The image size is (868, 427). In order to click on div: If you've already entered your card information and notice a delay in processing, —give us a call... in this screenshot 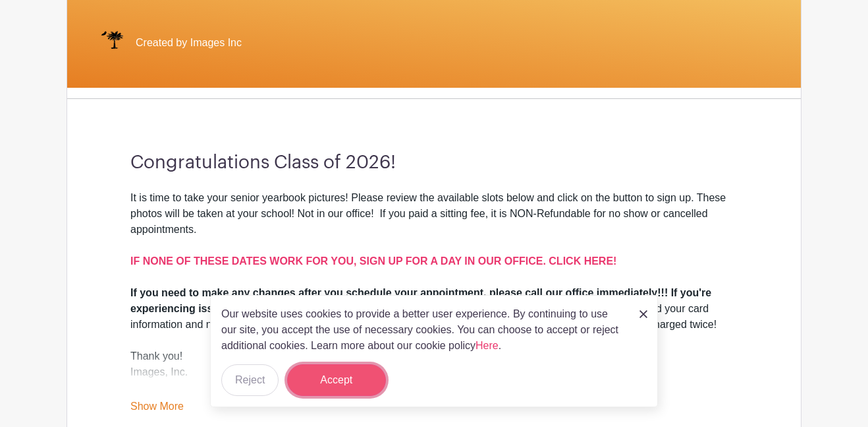, I will do `click(434, 309)`.